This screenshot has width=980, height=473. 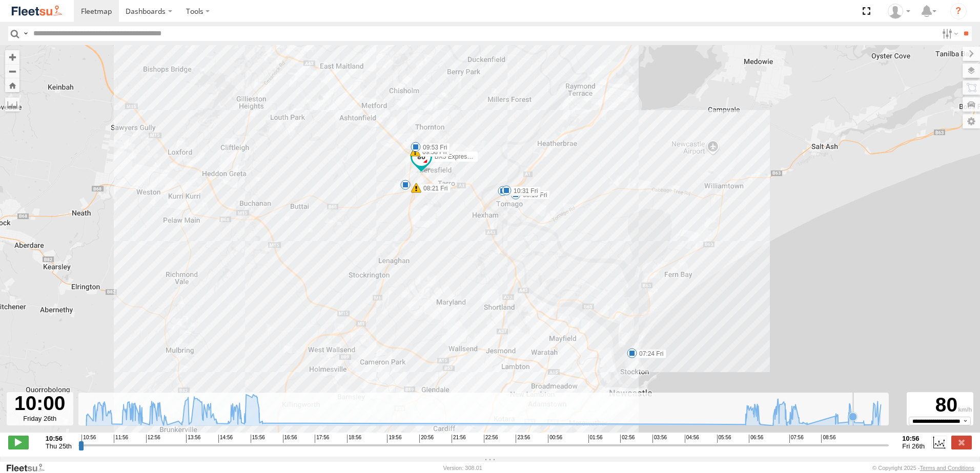 I want to click on span: 17:56, so click(x=322, y=439).